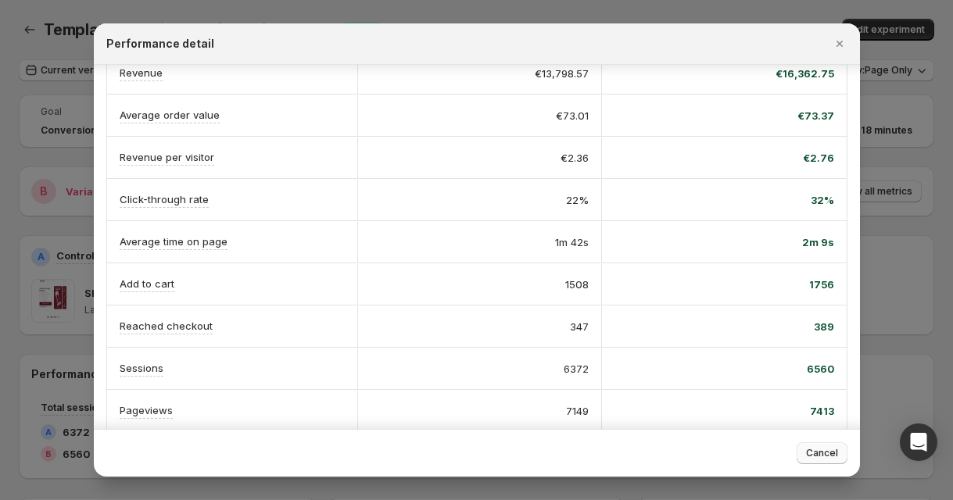  What do you see at coordinates (823, 200) in the screenshot?
I see `span: 32%` at bounding box center [823, 200].